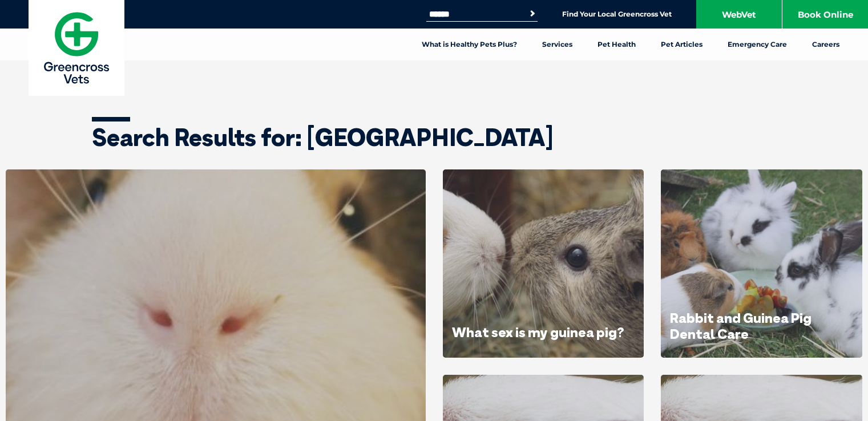 The width and height of the screenshot is (868, 421). I want to click on a: Rabbit and Guinea Pig Dental Care, so click(741, 326).